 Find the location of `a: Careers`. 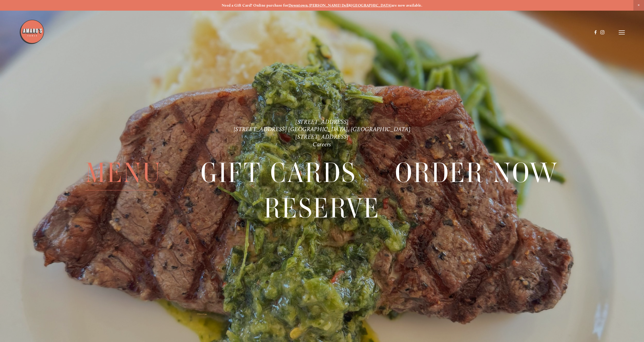

a: Careers is located at coordinates (322, 144).